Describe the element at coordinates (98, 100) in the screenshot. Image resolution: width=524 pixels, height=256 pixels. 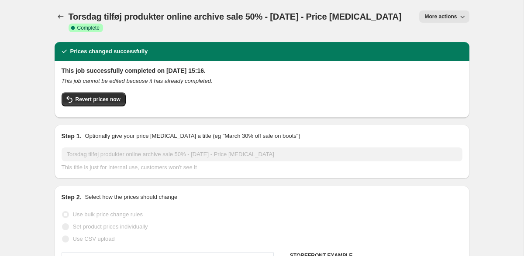
I see `span: Revert prices now` at that location.